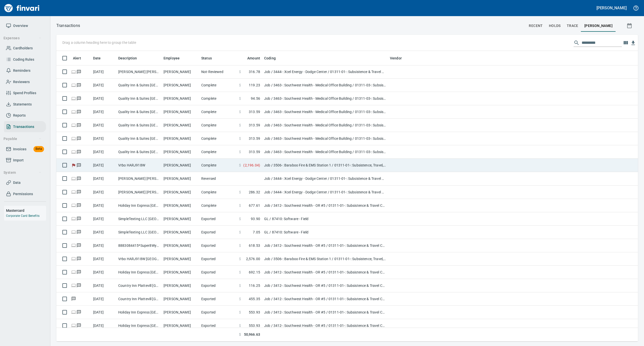  I want to click on span: Description, so click(128, 58).